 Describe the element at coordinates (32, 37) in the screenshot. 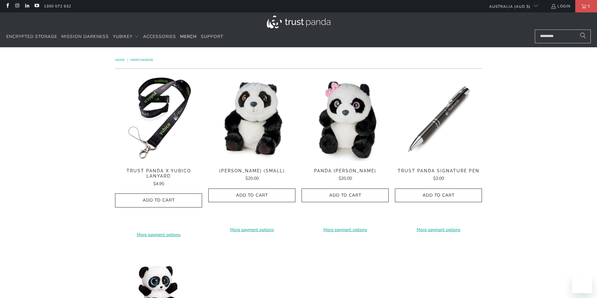

I see `a: Encrypted Storage` at that location.